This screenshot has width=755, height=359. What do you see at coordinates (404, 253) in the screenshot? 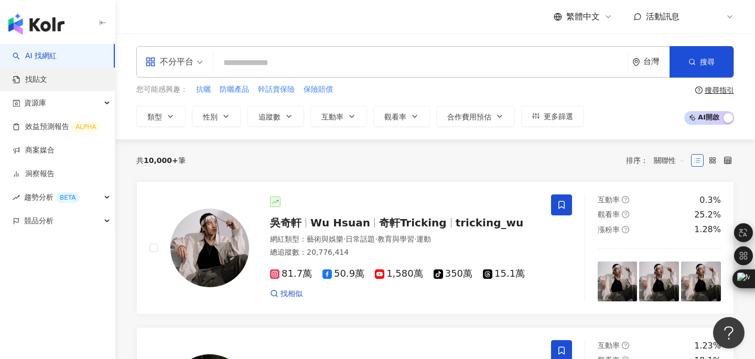
I see `div: 總追蹤數 ： 20,776,414` at bounding box center [404, 253].